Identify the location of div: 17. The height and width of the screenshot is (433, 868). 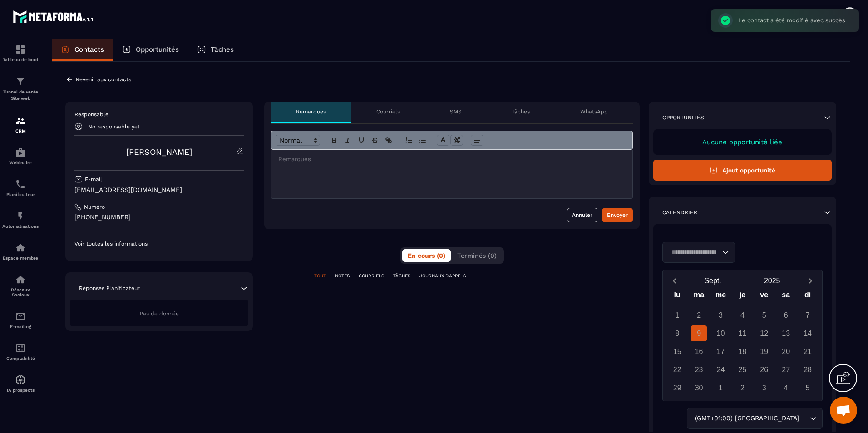
(720, 351).